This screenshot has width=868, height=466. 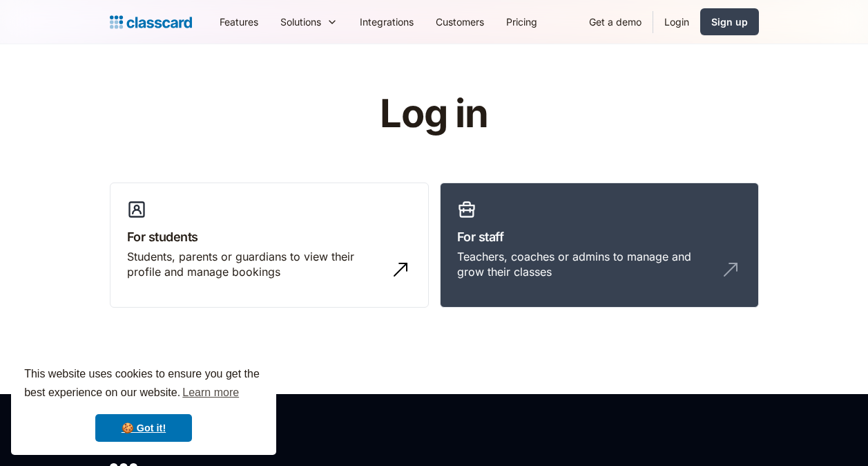 I want to click on a: Login, so click(x=677, y=22).